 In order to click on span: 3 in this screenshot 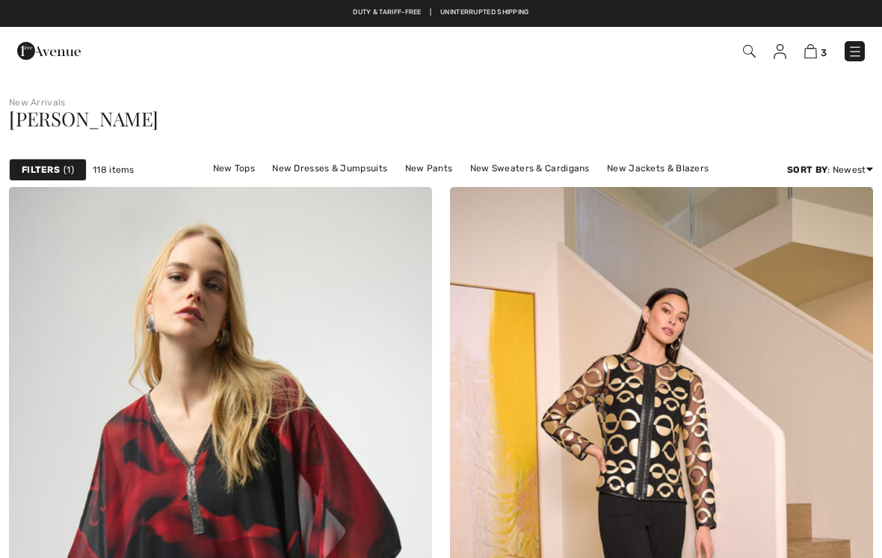, I will do `click(824, 52)`.